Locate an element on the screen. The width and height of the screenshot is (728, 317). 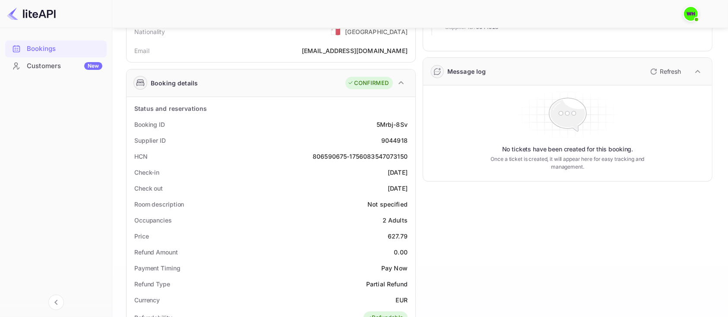
div: Check-in is located at coordinates (147, 172).